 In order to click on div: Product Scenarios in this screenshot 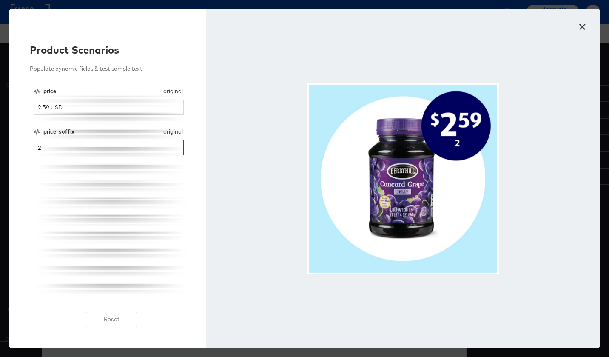, I will do `click(111, 50)`.